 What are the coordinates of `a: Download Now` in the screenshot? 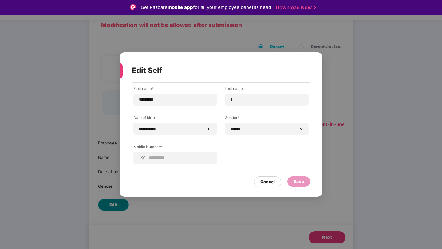 It's located at (295, 7).